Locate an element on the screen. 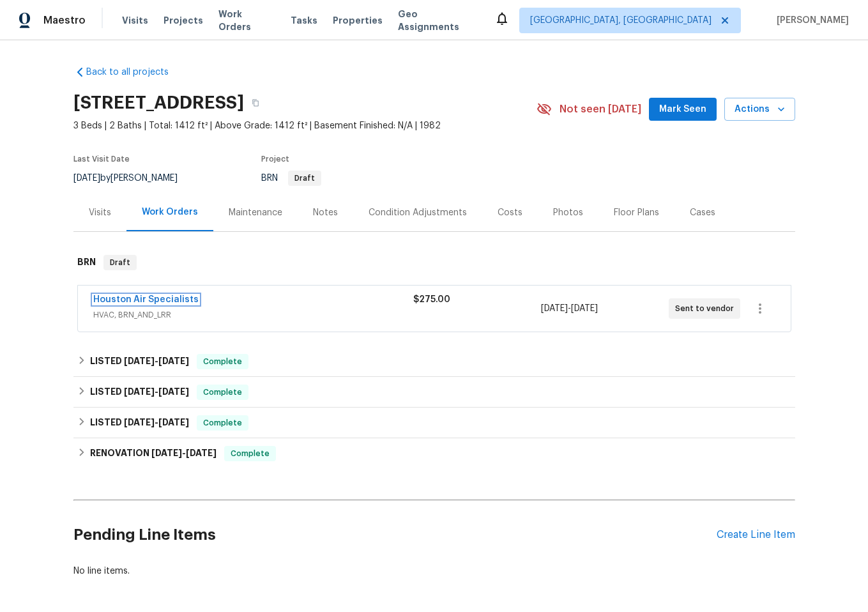  button: Actions is located at coordinates (760, 109).